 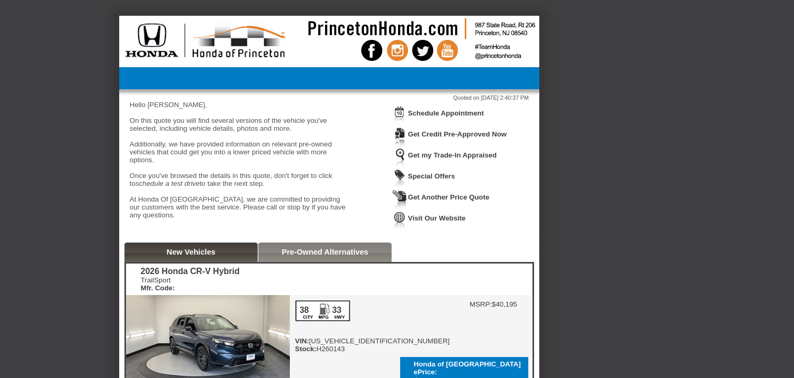 What do you see at coordinates (191, 252) in the screenshot?
I see `a: New Vehicles` at bounding box center [191, 252].